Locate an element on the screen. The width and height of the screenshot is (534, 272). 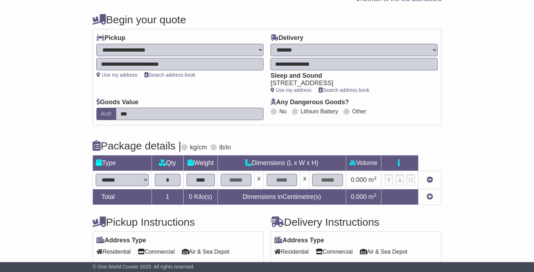
span: 0 is located at coordinates (191, 197).